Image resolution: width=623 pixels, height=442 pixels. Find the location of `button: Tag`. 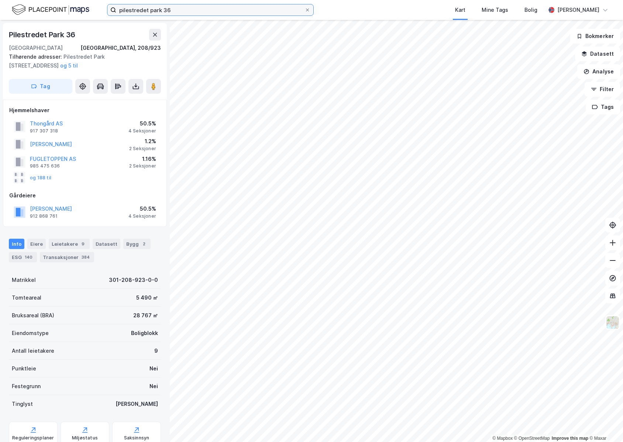

button: Tag is located at coordinates (41, 86).